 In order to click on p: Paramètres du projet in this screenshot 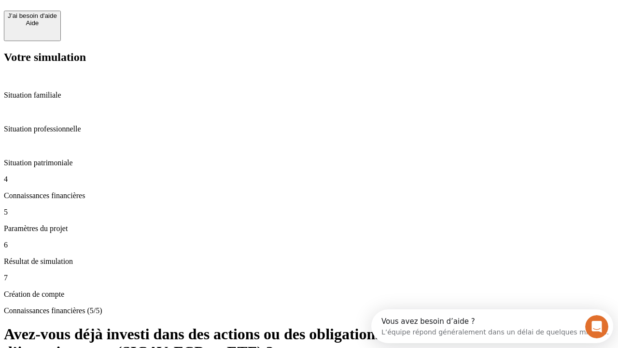, I will do `click(309, 228)`.